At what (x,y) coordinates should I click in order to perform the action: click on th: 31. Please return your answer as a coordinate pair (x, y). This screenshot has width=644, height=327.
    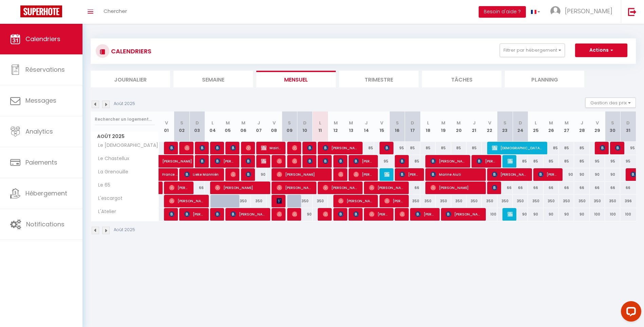
    Looking at the image, I should click on (628, 126).